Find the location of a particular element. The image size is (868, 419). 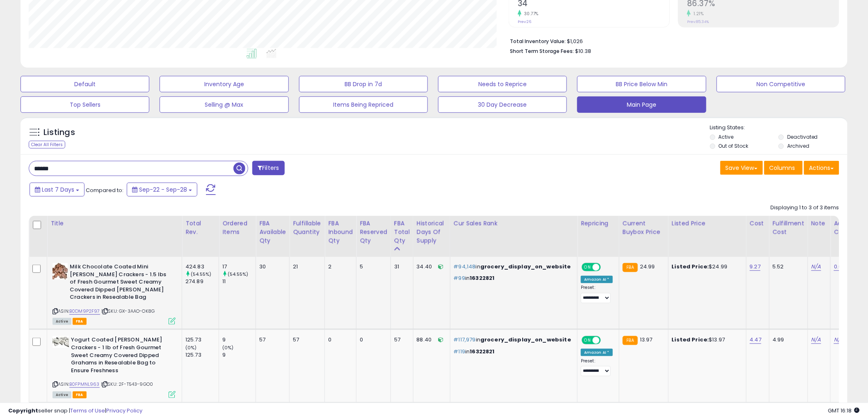

div: Title is located at coordinates (114, 224).